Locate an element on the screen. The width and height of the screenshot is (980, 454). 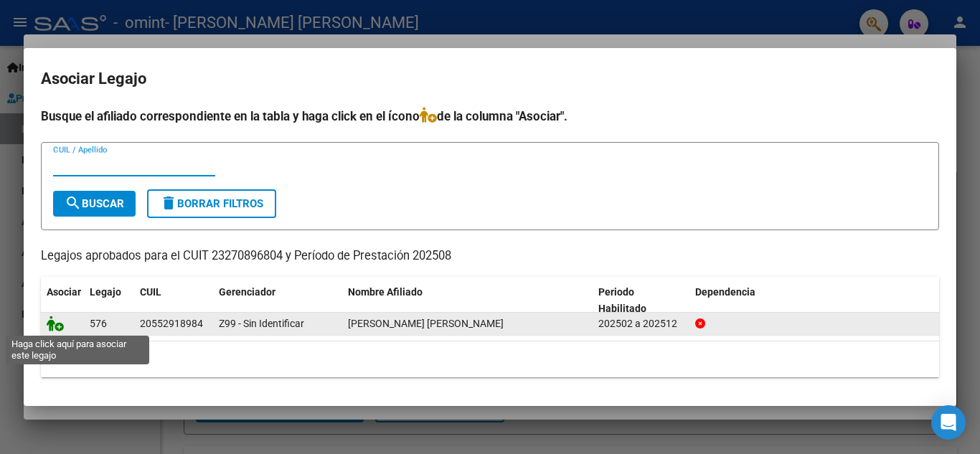
mat-icon: delete is located at coordinates (169, 203).